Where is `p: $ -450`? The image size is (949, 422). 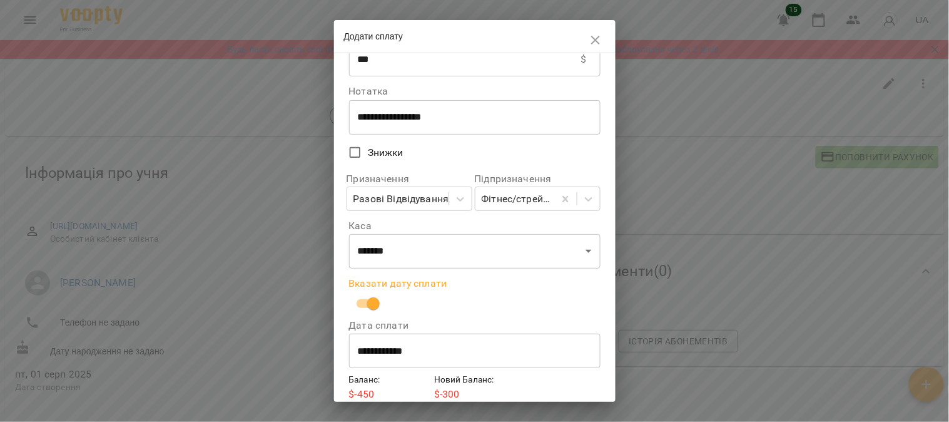
p: $ -450 is located at coordinates (389, 394).